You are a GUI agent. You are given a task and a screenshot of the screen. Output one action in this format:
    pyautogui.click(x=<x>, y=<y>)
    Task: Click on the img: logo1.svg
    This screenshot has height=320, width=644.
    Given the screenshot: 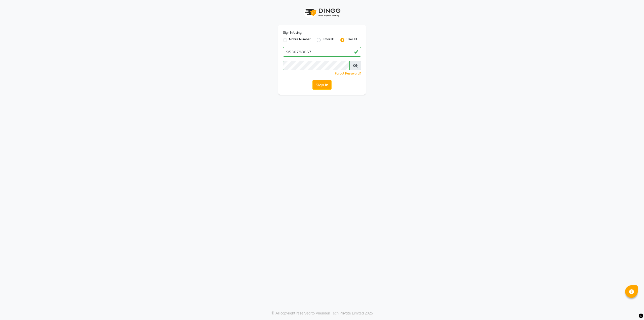 What is the action you would take?
    pyautogui.click(x=322, y=12)
    